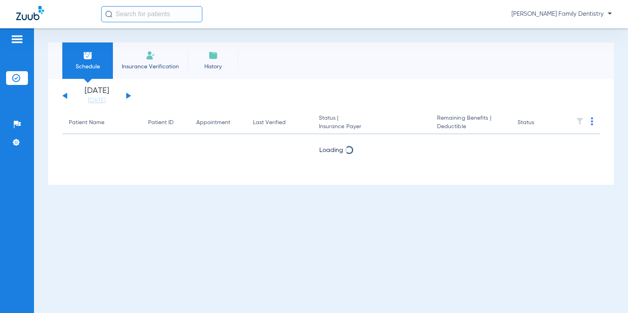 The height and width of the screenshot is (313, 628). Describe the element at coordinates (538, 123) in the screenshot. I see `th: Status` at that location.